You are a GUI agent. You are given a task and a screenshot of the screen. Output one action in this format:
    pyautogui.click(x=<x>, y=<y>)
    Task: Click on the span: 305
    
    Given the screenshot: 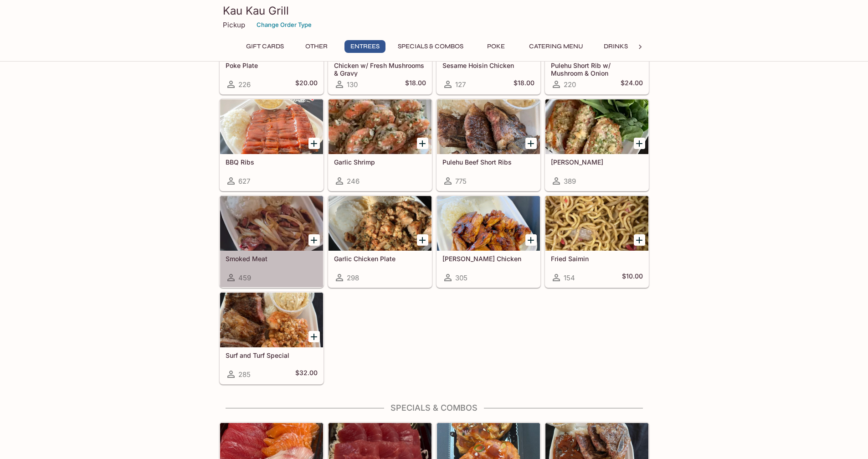 What is the action you would take?
    pyautogui.click(x=461, y=277)
    